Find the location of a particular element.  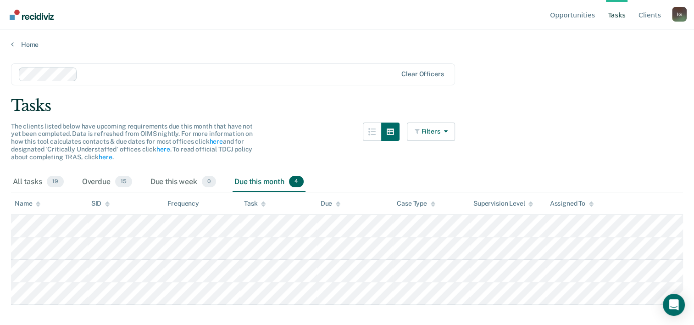

span: The clients listed below have upcoming requirements due this month that have not yet been complet... is located at coordinates (132, 141).